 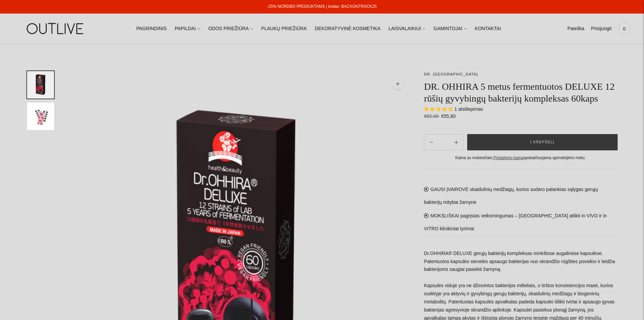 What do you see at coordinates (624, 29) in the screenshot?
I see `span: 0` at bounding box center [624, 29].